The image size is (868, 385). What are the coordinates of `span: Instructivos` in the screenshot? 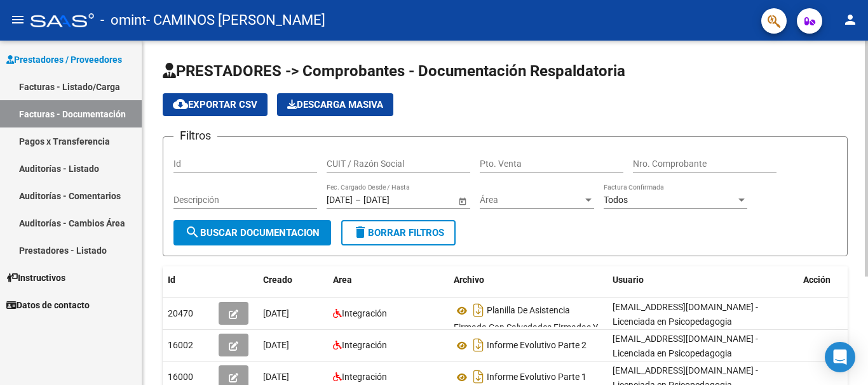 It's located at (36, 278).